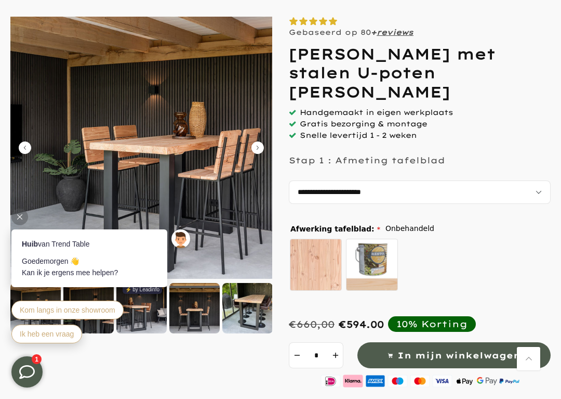  I want to click on button: decrement, so click(297, 355).